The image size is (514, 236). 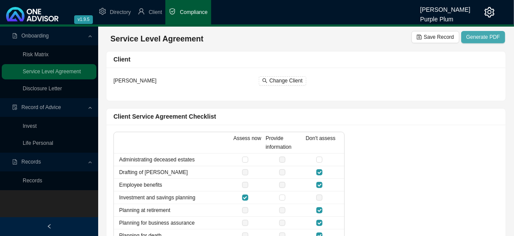 I want to click on div: Purple Plum, so click(x=445, y=17).